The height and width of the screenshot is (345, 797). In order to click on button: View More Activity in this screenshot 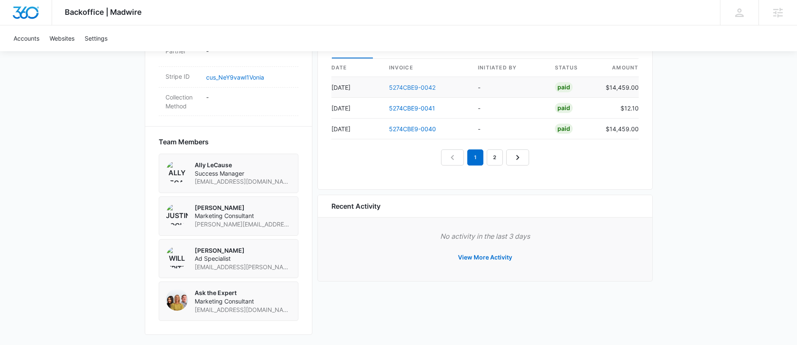, I will do `click(485, 257)`.